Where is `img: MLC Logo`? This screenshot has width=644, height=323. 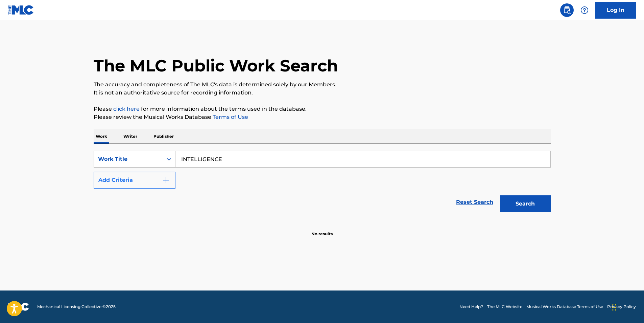
img: MLC Logo is located at coordinates (21, 10).